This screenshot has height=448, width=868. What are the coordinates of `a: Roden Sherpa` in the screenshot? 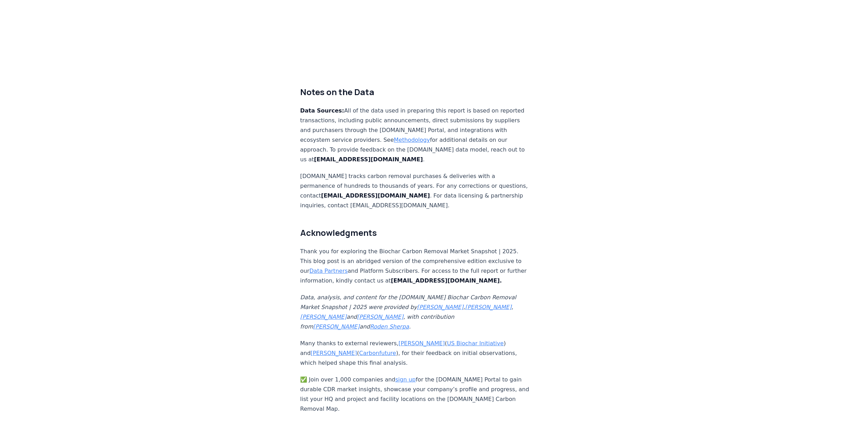 It's located at (389, 326).